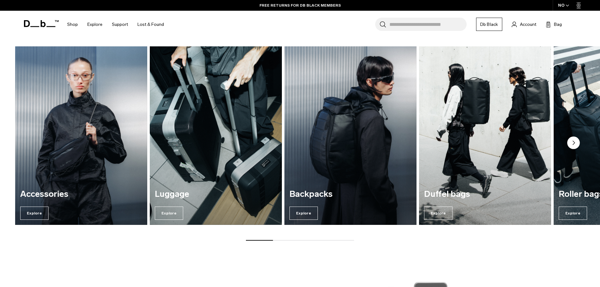 This screenshot has height=287, width=600. I want to click on h3: Accessories, so click(81, 194).